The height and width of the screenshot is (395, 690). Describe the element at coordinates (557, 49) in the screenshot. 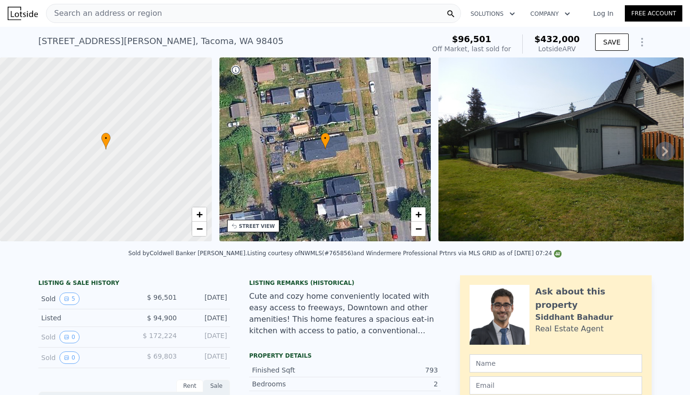

I see `div: Lotside ARV` at that location.